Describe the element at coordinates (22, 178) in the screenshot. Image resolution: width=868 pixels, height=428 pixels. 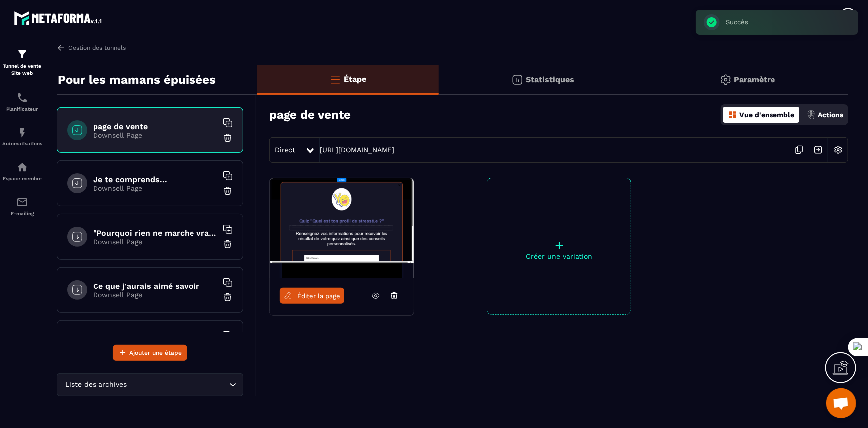
I see `p: Espace membre` at that location.